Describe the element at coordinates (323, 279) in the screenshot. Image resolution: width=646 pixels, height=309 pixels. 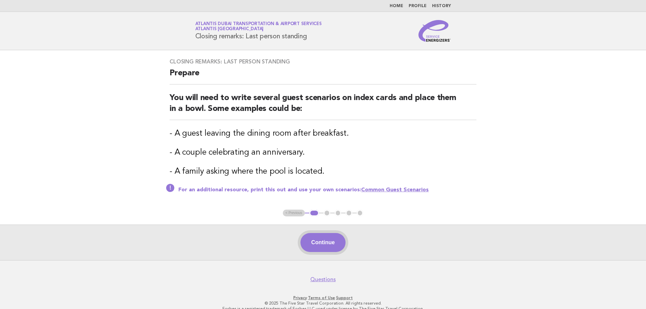
I see `a: Questions` at that location.